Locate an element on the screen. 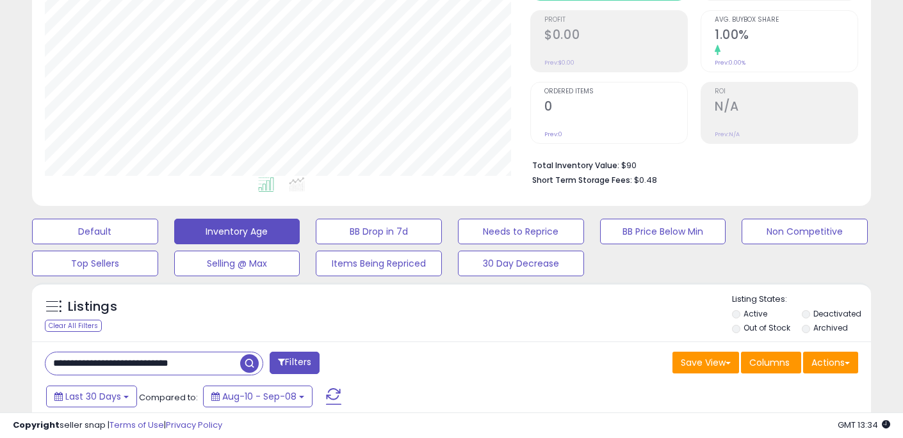 This screenshot has height=438, width=903. button: Needs to Reprice is located at coordinates (520, 232).